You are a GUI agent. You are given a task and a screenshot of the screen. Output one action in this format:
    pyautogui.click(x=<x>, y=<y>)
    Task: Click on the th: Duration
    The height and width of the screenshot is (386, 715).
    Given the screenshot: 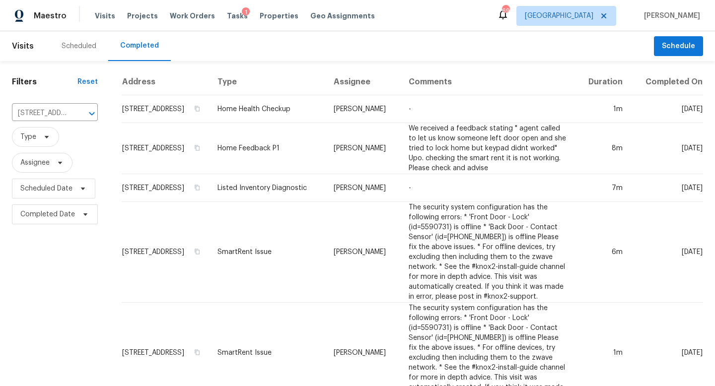 What is the action you would take?
    pyautogui.click(x=603, y=82)
    